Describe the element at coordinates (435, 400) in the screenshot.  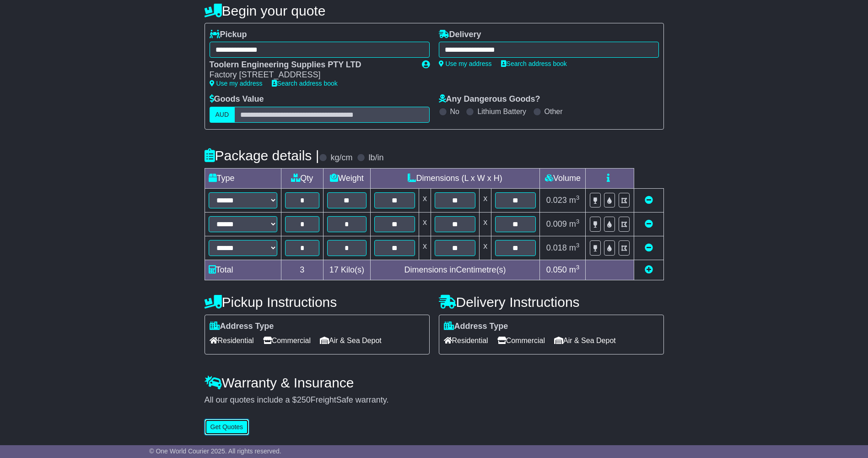
I see `div: All our quotes include a $ FreightSafe warranty.` at that location.